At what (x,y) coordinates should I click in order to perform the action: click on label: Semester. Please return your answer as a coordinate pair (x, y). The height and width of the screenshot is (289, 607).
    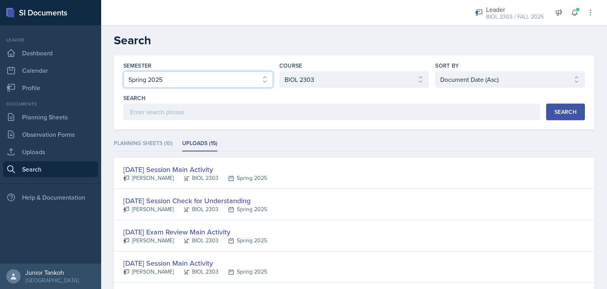
    Looking at the image, I should click on (137, 66).